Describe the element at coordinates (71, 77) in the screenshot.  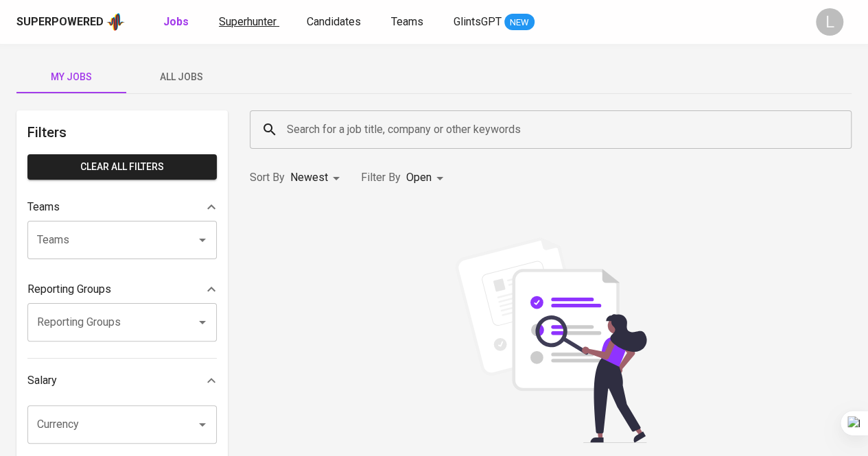
I see `span: My Jobs` at that location.